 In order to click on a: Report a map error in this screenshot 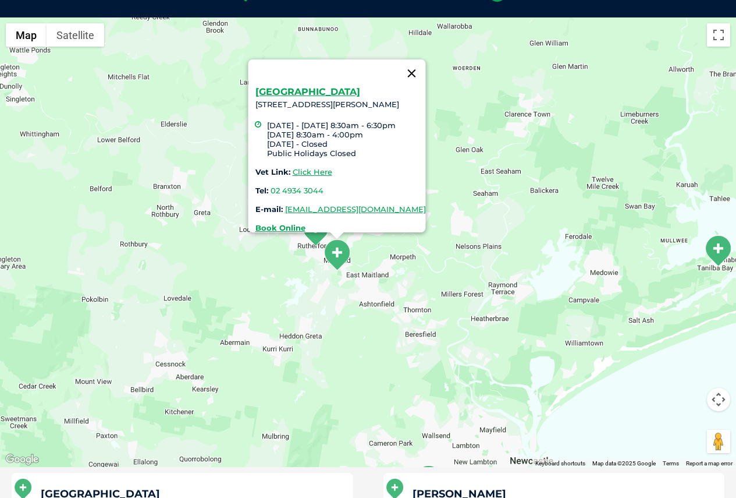, I will do `click(710, 463)`.